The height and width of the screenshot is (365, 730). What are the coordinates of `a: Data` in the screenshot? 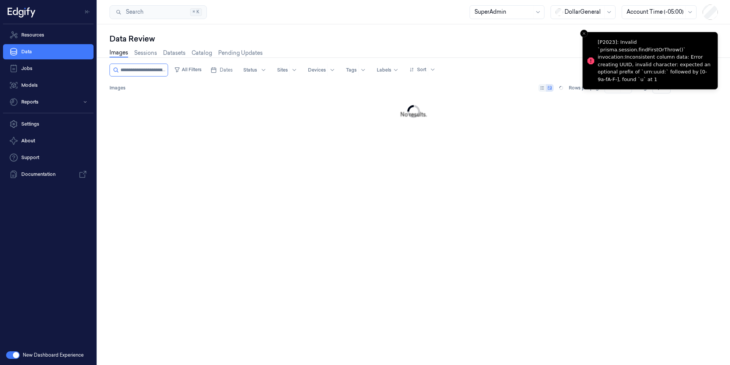 It's located at (48, 52).